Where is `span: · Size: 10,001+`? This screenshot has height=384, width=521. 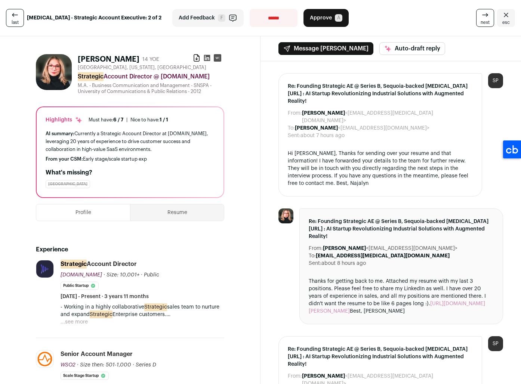 span: · Size: 10,001+ is located at coordinates (121, 275).